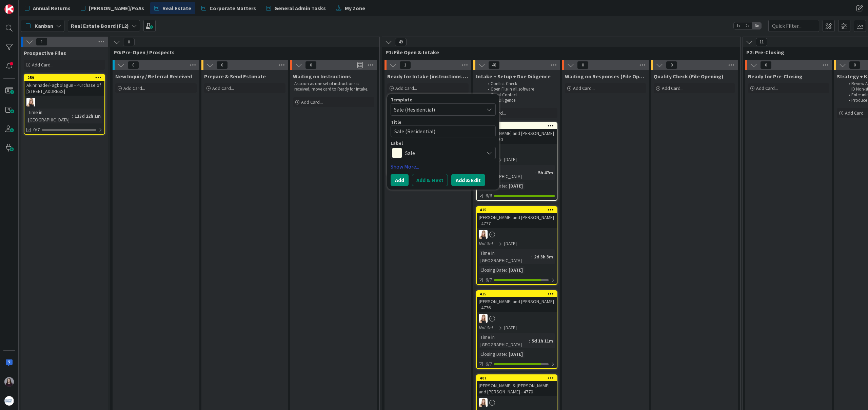  What do you see at coordinates (350, 8) in the screenshot?
I see `a: My Zone` at bounding box center [350, 8].